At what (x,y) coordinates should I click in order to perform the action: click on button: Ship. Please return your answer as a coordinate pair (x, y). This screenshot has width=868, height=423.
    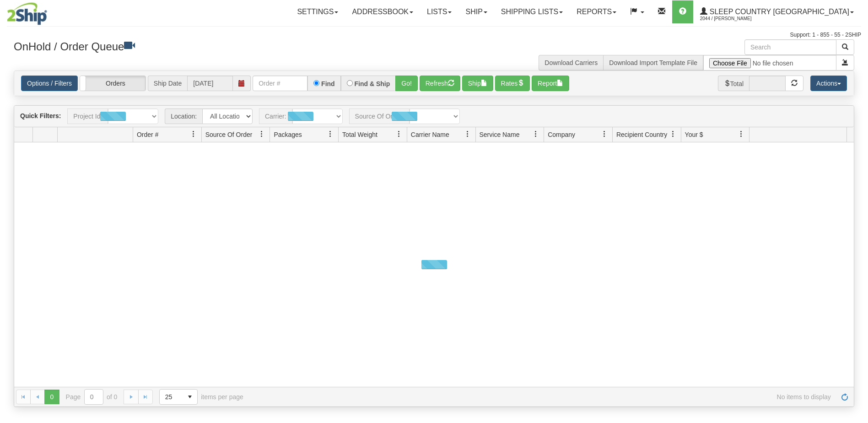
    Looking at the image, I should click on (478, 83).